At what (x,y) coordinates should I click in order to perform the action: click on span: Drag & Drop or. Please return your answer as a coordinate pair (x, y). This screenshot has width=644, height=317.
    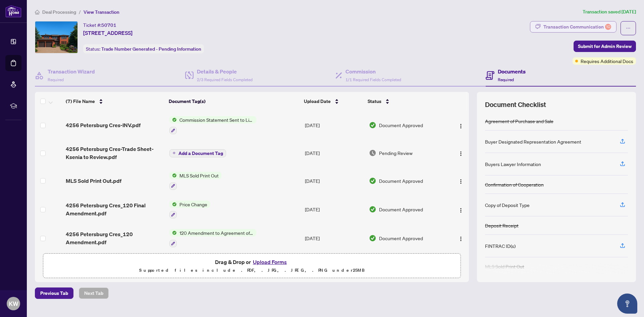
    Looking at the image, I should click on (252, 262).